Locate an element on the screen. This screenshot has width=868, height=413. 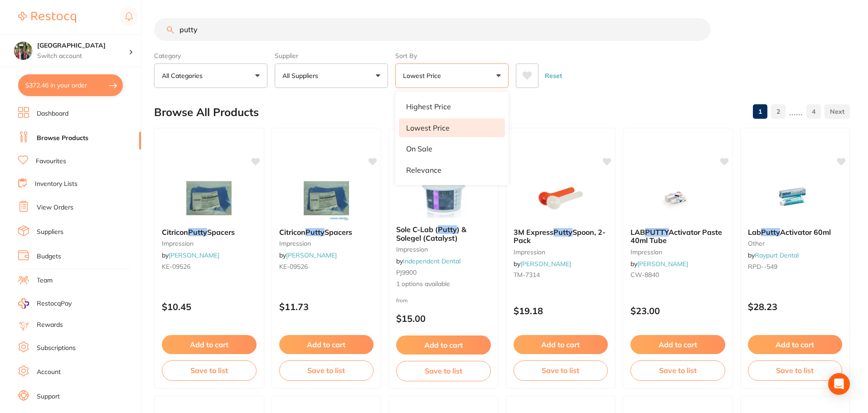
a: 4 is located at coordinates (814, 111).